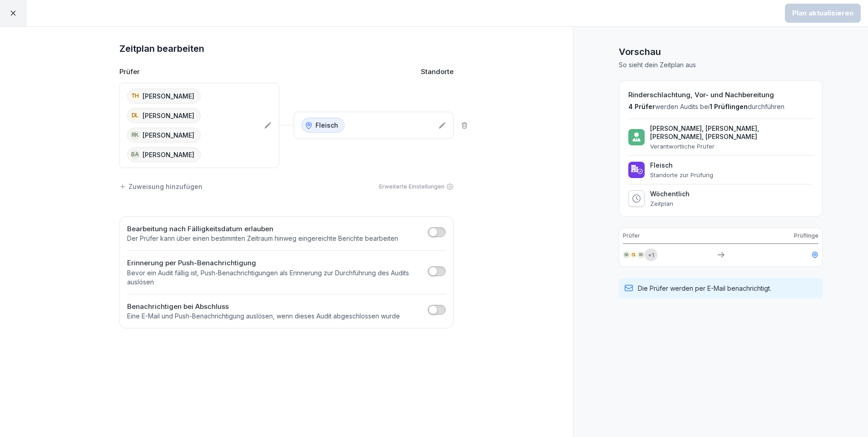  What do you see at coordinates (263, 316) in the screenshot?
I see `p: Eine E-Mail und Push-Benachrichtigung auslösen, wenn dieses Audit abgeschlossen wurde` at bounding box center [263, 316].